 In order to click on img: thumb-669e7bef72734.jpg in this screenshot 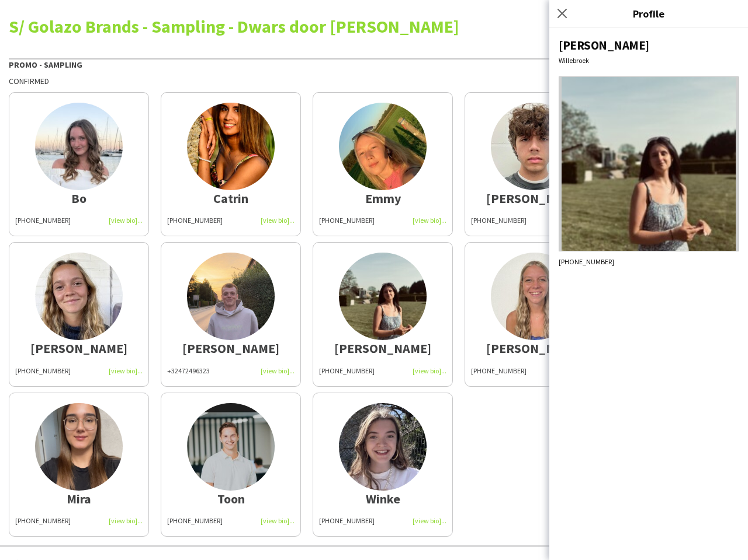, I will do `click(79, 296)`.